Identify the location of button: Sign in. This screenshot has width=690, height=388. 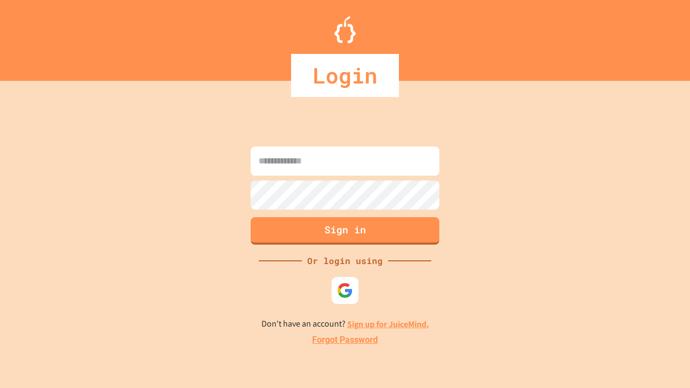
(345, 231).